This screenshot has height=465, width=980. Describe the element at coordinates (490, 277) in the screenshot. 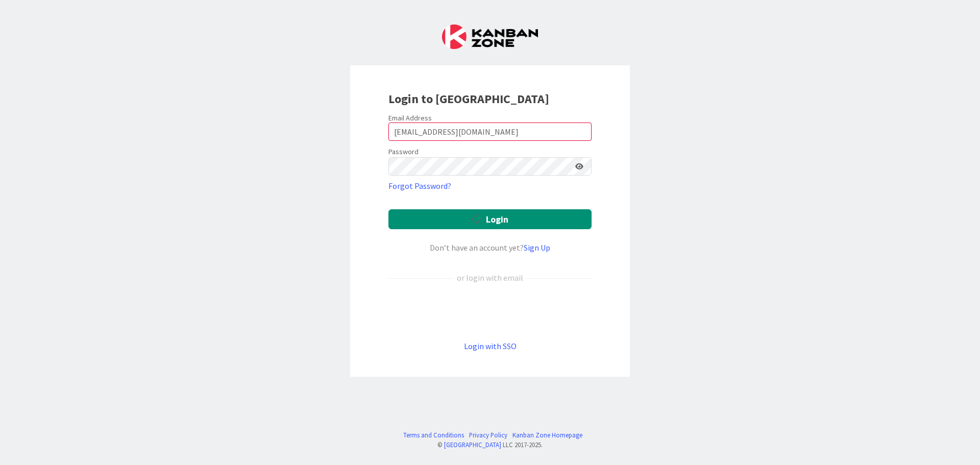

I see `div: or login with email` at that location.